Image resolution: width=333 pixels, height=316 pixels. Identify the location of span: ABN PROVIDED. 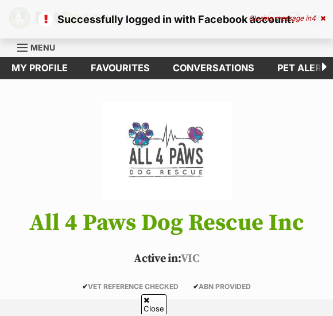
(221, 286).